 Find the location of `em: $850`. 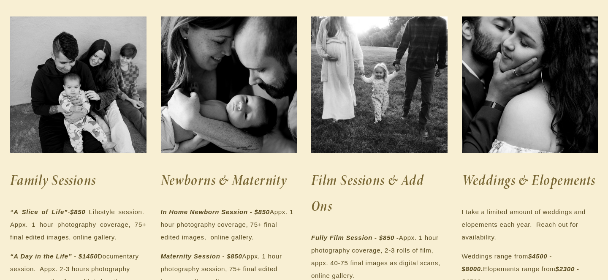

em: $850 is located at coordinates (78, 212).